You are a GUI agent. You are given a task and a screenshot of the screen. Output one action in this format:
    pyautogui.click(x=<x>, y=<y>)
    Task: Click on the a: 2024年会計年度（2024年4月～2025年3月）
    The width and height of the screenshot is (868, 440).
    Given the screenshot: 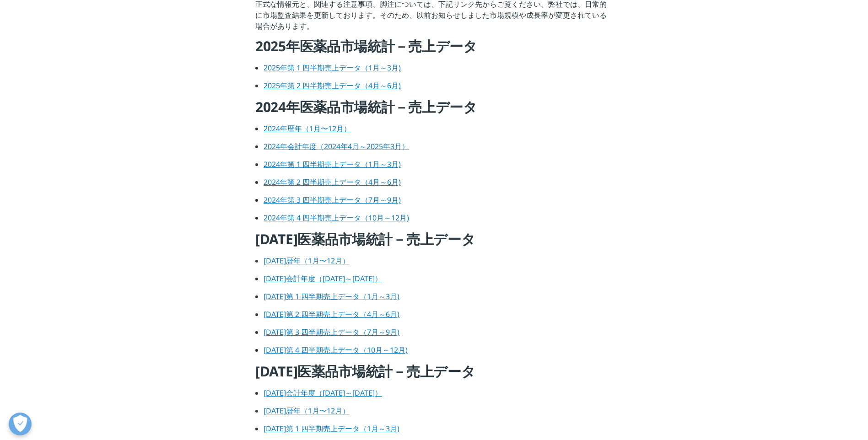 What is the action you would take?
    pyautogui.click(x=336, y=146)
    